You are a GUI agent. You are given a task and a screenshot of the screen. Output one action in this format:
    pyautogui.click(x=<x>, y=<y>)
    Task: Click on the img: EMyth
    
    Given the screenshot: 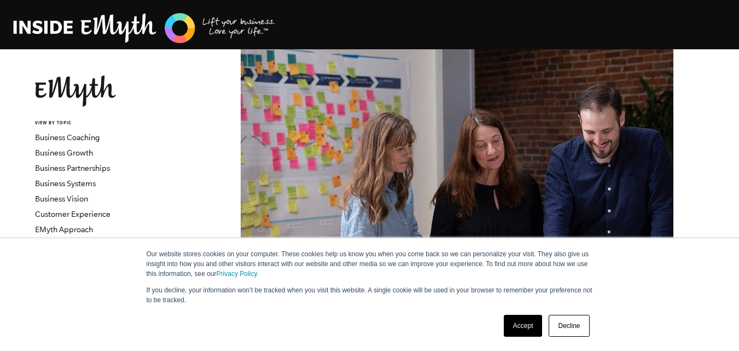 What is the action you would take?
    pyautogui.click(x=76, y=91)
    